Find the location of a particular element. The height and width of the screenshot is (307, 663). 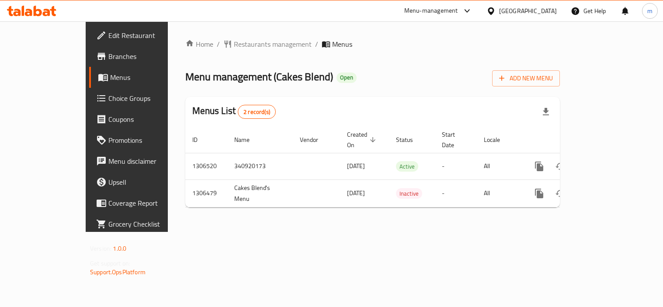

td: 1306520 is located at coordinates (206, 166).